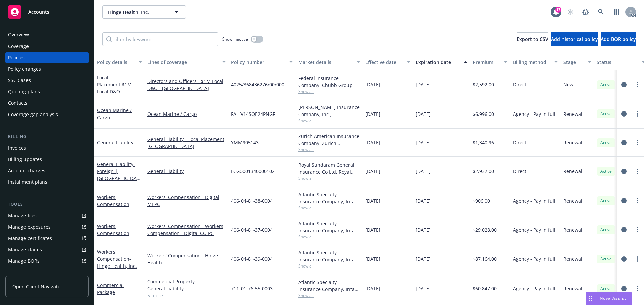 This screenshot has height=305, width=644. I want to click on a: Search, so click(601, 12).